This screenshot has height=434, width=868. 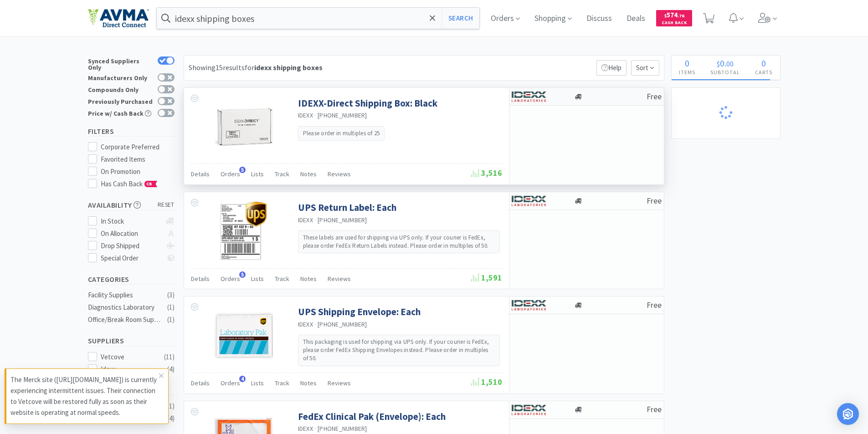 I want to click on strong: idexx shipping boxes, so click(x=289, y=67).